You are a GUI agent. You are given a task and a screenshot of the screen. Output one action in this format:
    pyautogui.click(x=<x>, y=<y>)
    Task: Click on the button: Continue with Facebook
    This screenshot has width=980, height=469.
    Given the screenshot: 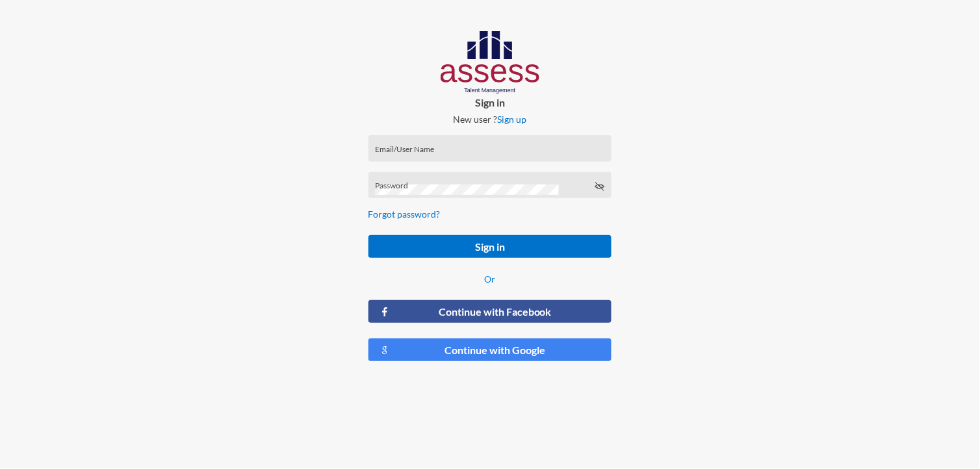 What is the action you would take?
    pyautogui.click(x=490, y=311)
    